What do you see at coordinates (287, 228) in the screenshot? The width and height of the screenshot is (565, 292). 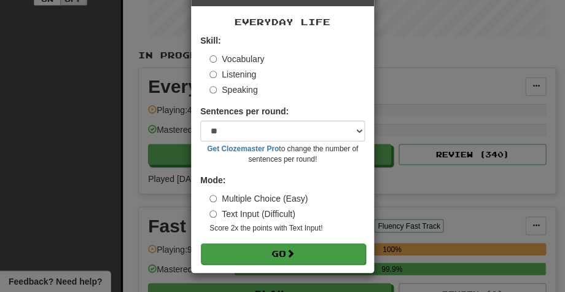 I see `small: Score 2x the points with Text Input !` at bounding box center [287, 228].